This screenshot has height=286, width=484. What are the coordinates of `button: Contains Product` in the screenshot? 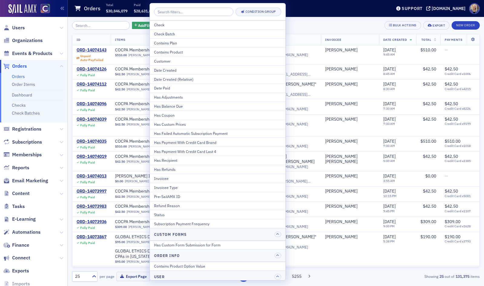 It's located at (218, 52).